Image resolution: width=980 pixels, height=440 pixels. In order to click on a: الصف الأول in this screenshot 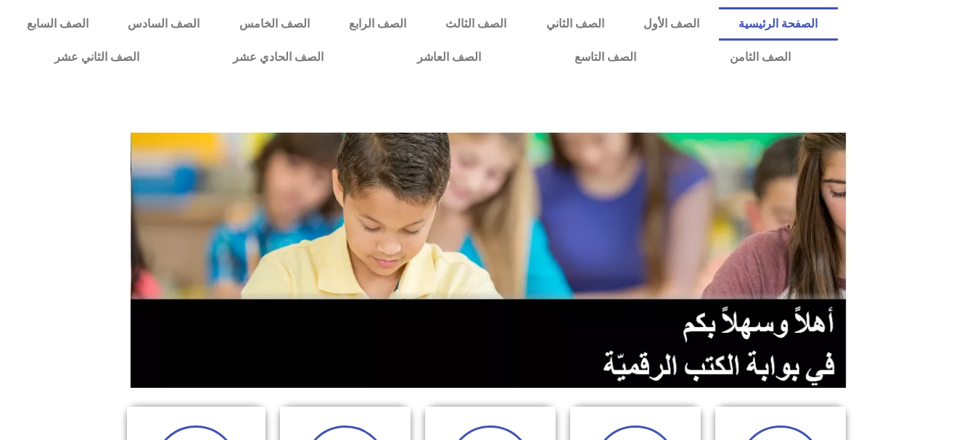, I will do `click(671, 24)`.